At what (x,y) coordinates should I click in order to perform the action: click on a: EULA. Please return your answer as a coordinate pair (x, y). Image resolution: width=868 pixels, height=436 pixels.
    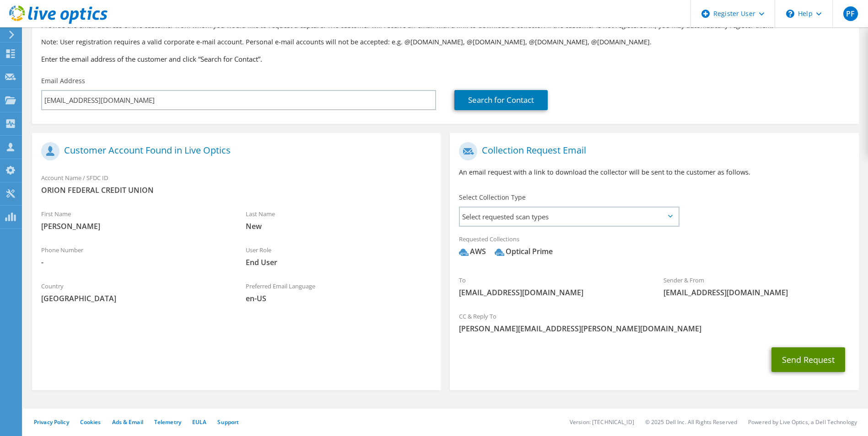
    Looking at the image, I should click on (199, 422).